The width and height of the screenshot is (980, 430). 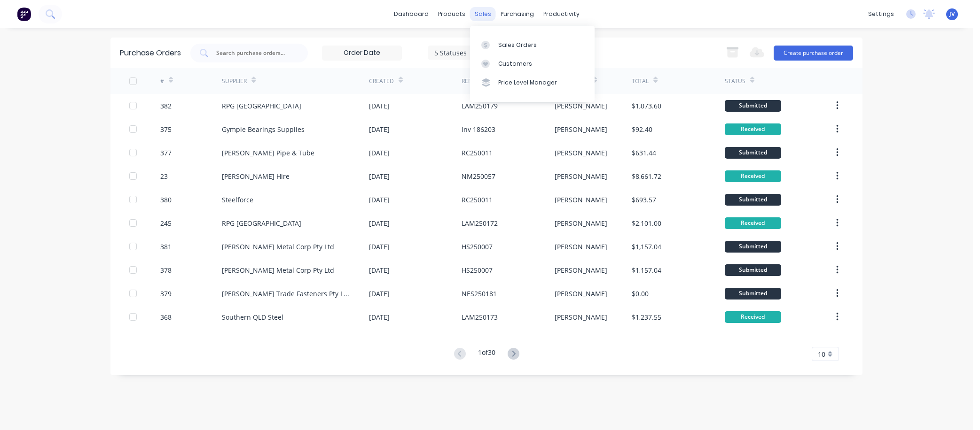 What do you see at coordinates (644, 152) in the screenshot?
I see `div: $631.44` at bounding box center [644, 152].